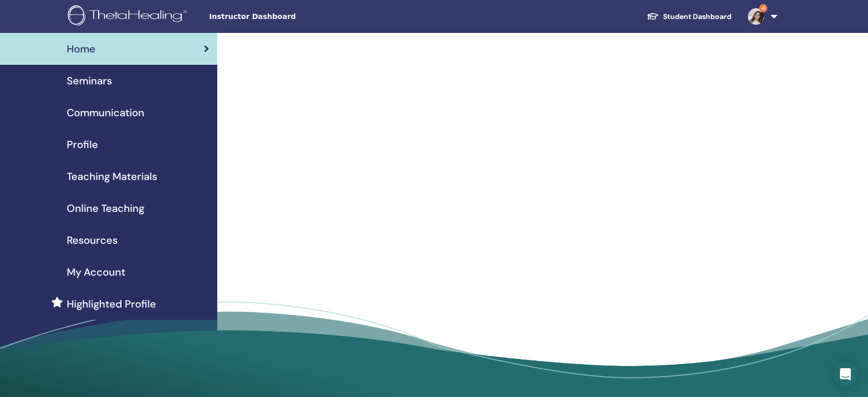 The image size is (868, 397). Describe the element at coordinates (96, 272) in the screenshot. I see `span: My Account` at that location.